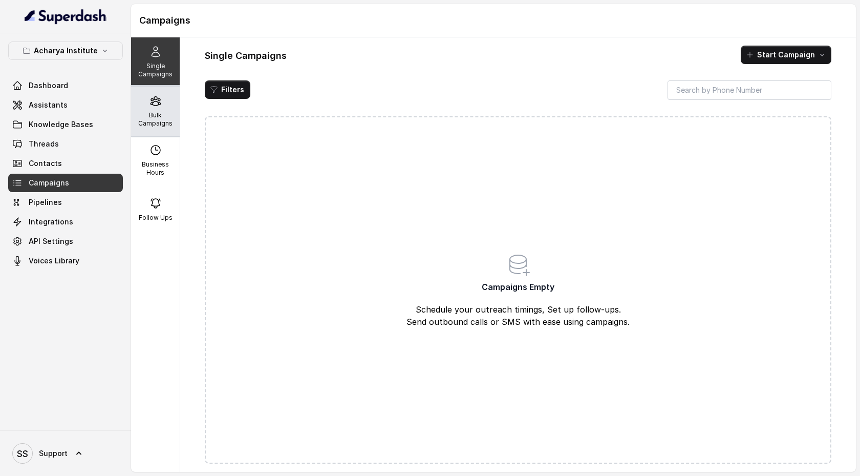 Image resolution: width=860 pixels, height=476 pixels. What do you see at coordinates (45, 163) in the screenshot?
I see `span: Contacts` at bounding box center [45, 163].